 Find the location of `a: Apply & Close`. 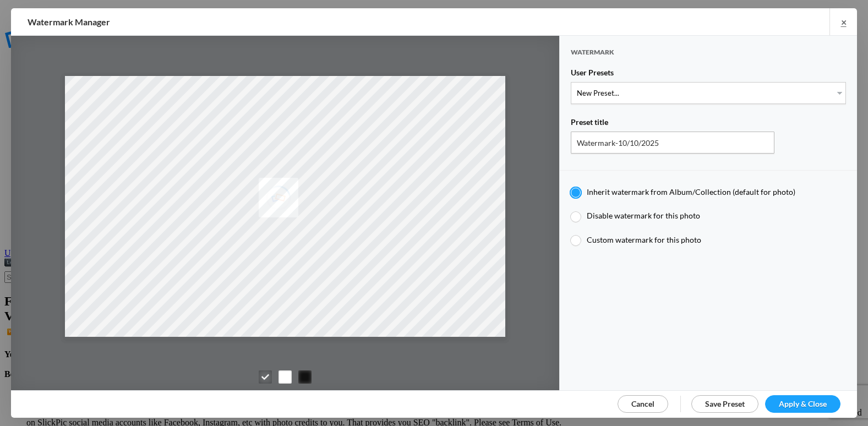

a: Apply & Close is located at coordinates (803, 404).